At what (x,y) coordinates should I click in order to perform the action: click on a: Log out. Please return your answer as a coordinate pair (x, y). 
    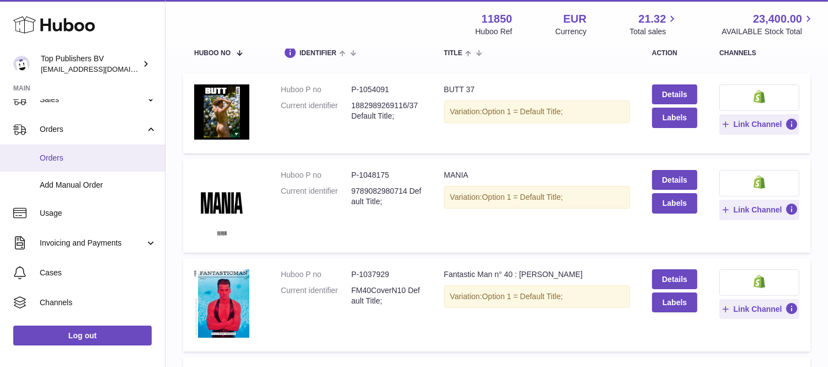
    Looking at the image, I should click on (82, 336).